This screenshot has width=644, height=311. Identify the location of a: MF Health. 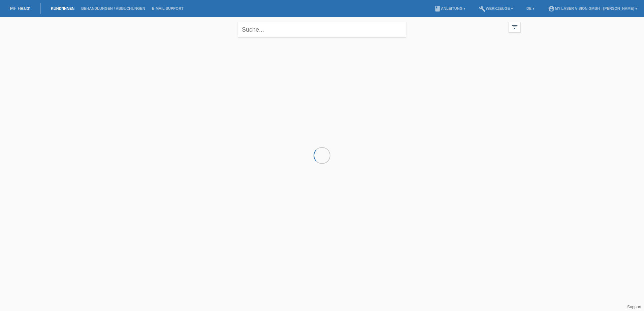
(20, 8).